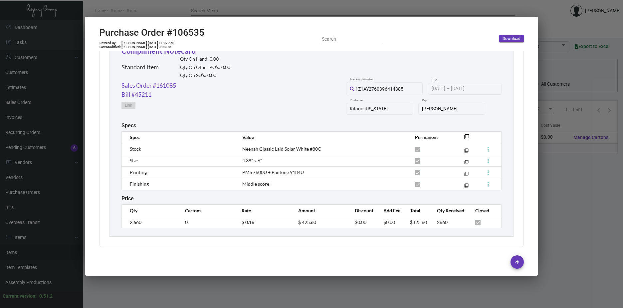 This screenshot has width=623, height=308. I want to click on h2: Standard Item, so click(140, 67).